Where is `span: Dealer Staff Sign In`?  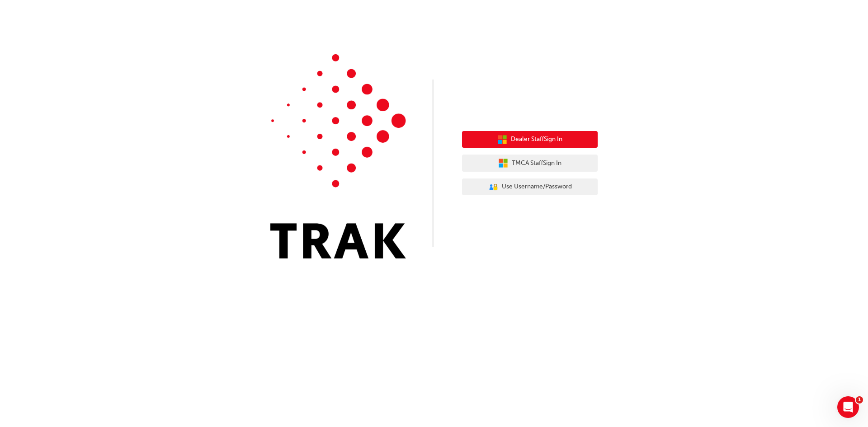 span: Dealer Staff Sign In is located at coordinates (537, 139).